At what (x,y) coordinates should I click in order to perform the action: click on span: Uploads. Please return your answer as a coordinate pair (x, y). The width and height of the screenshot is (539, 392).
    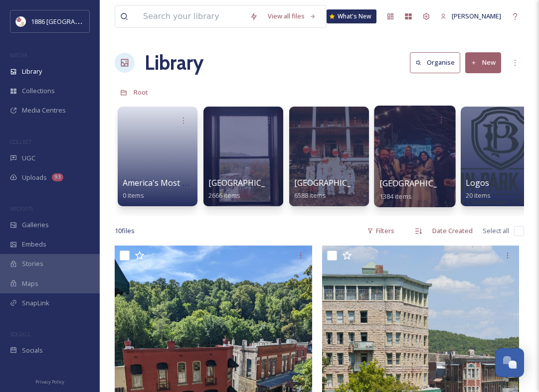
    Looking at the image, I should click on (34, 177).